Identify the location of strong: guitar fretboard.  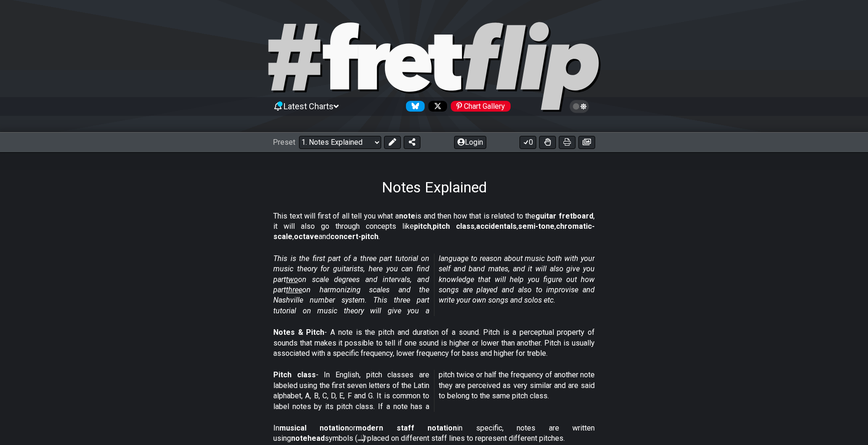
(564, 216).